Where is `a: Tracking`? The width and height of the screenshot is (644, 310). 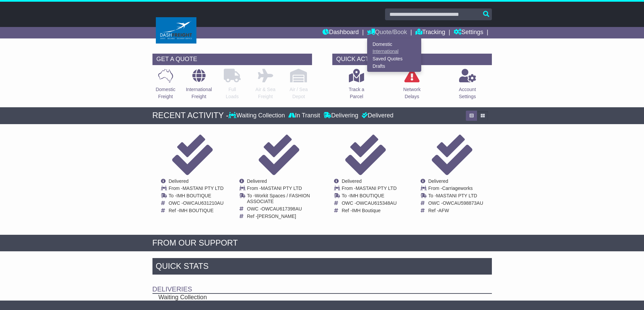 a: Tracking is located at coordinates (430, 33).